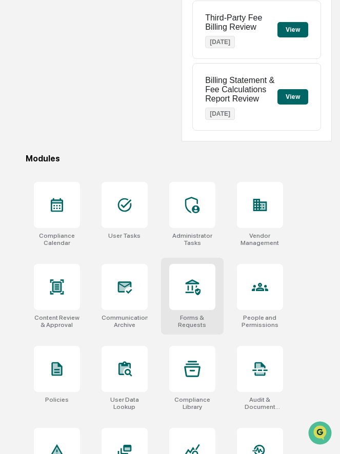  What do you see at coordinates (98, 30) in the screenshot?
I see `p: How can we help?` at bounding box center [98, 30].